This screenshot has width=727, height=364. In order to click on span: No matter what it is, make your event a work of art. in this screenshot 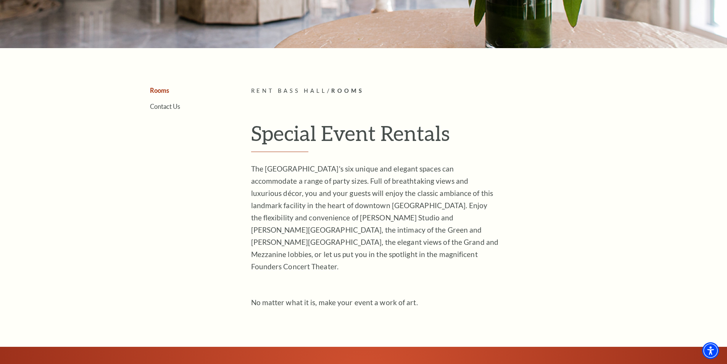, I will do `click(334, 302)`.